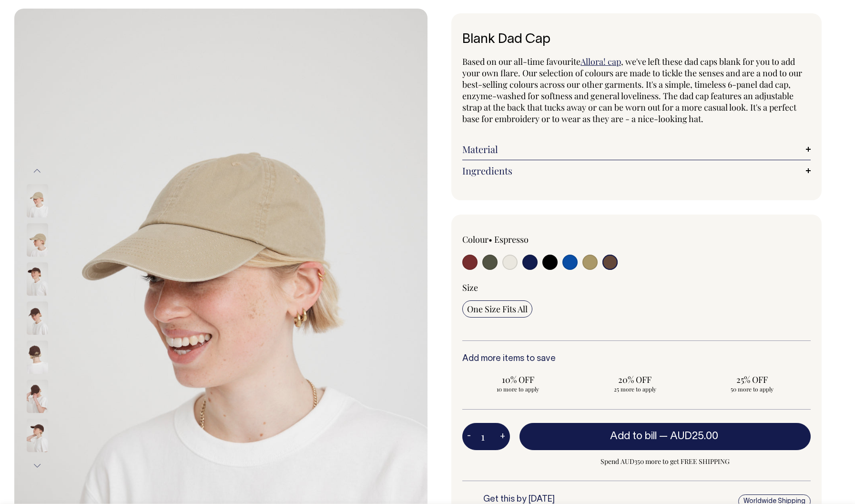 Image resolution: width=855 pixels, height=504 pixels. Describe the element at coordinates (511, 239) in the screenshot. I see `label: Espresso` at that location.